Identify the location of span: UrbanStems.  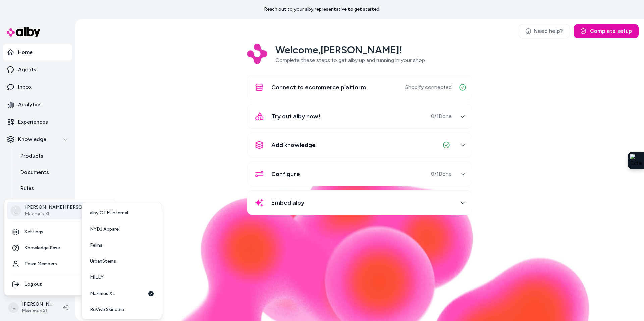
(103, 261).